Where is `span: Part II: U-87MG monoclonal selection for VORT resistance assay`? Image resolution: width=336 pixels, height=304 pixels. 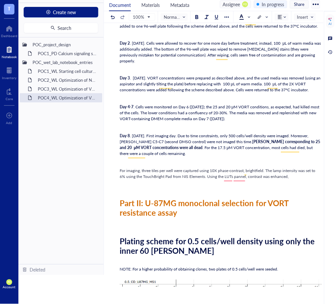
span: Part II: U-87MG monoclonal selection for VORT resistance assay is located at coordinates (205, 208).